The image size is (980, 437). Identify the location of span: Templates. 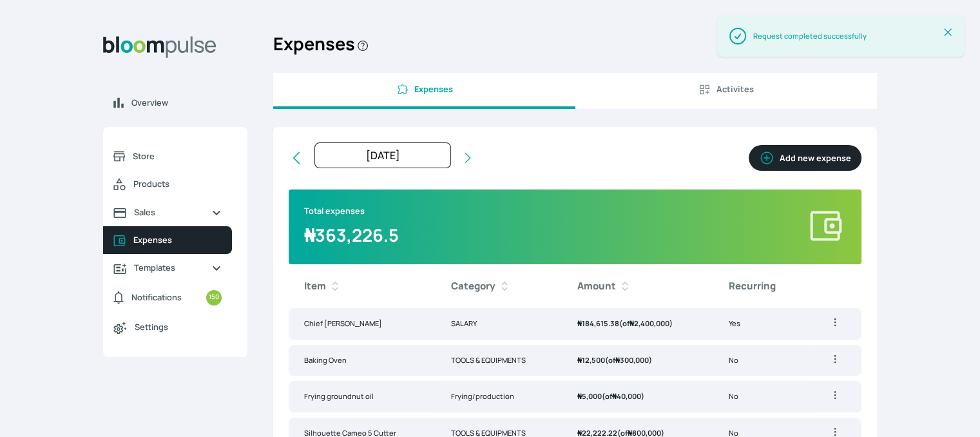
(167, 268).